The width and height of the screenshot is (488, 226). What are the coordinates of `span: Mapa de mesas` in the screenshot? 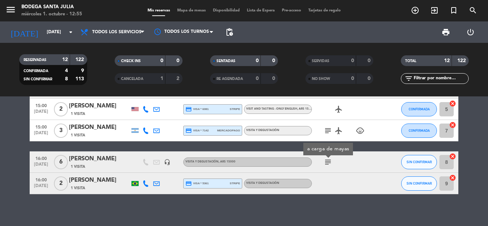 It's located at (191, 10).